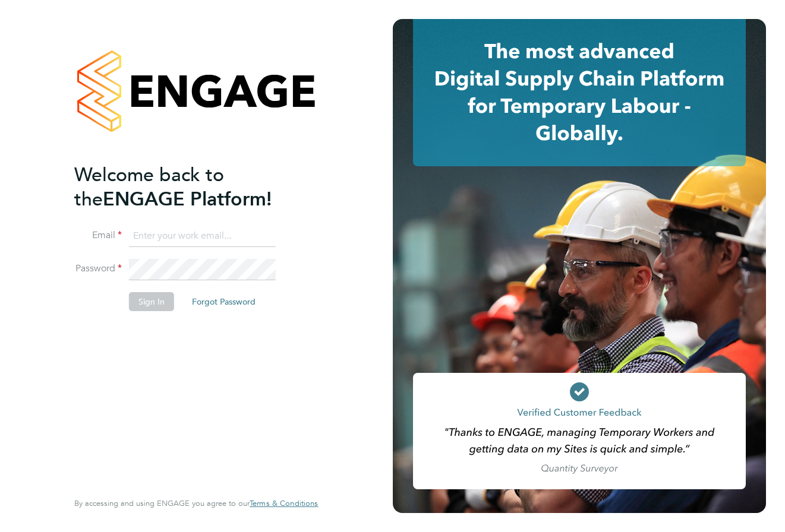 The height and width of the screenshot is (532, 785). Describe the element at coordinates (98, 269) in the screenshot. I see `label: Password` at that location.